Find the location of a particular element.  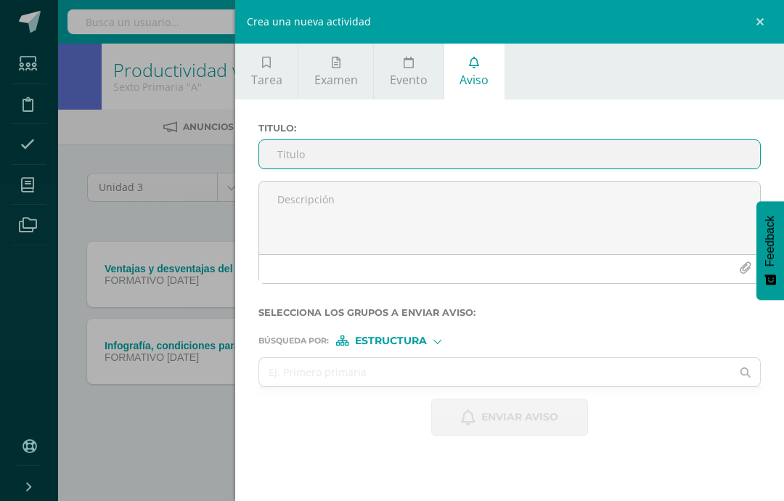

span: Evento is located at coordinates (409, 80).